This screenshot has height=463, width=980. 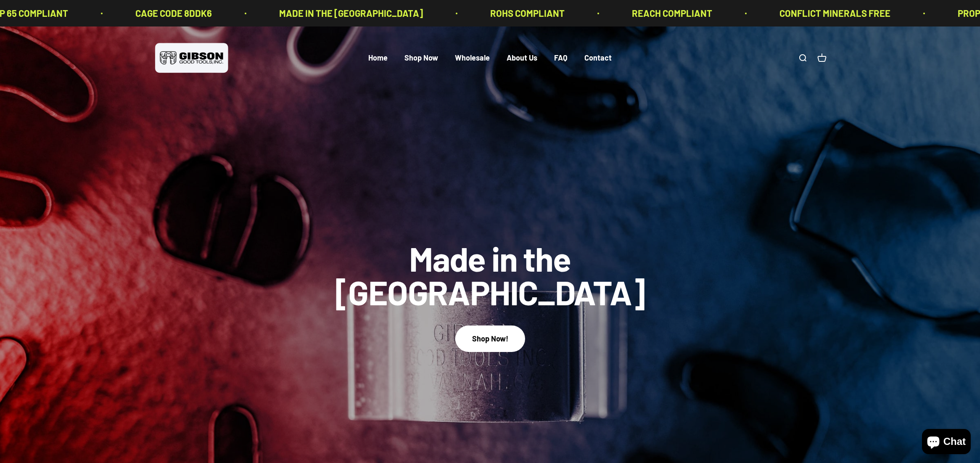 I want to click on a: About Us, so click(x=521, y=58).